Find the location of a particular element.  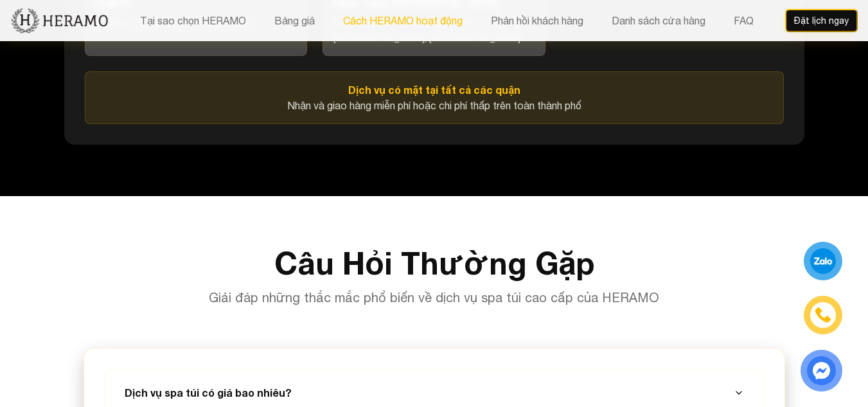

button: Danh sách cửa hàng is located at coordinates (658, 21).